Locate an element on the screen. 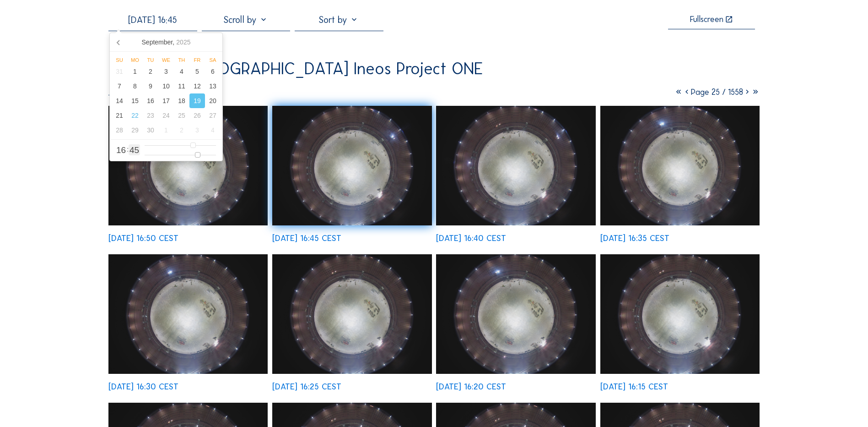  div: 8 is located at coordinates (135, 86).